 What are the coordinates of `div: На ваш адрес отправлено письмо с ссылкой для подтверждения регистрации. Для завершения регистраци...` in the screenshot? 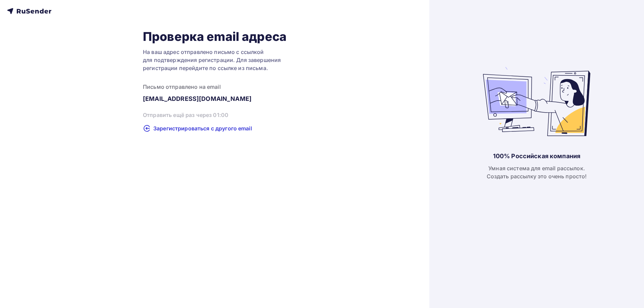 It's located at (214, 60).